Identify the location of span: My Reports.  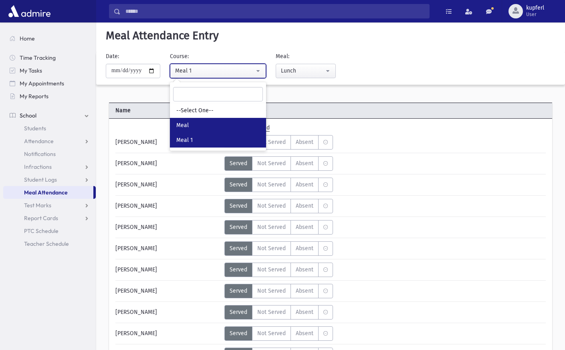
(34, 96).